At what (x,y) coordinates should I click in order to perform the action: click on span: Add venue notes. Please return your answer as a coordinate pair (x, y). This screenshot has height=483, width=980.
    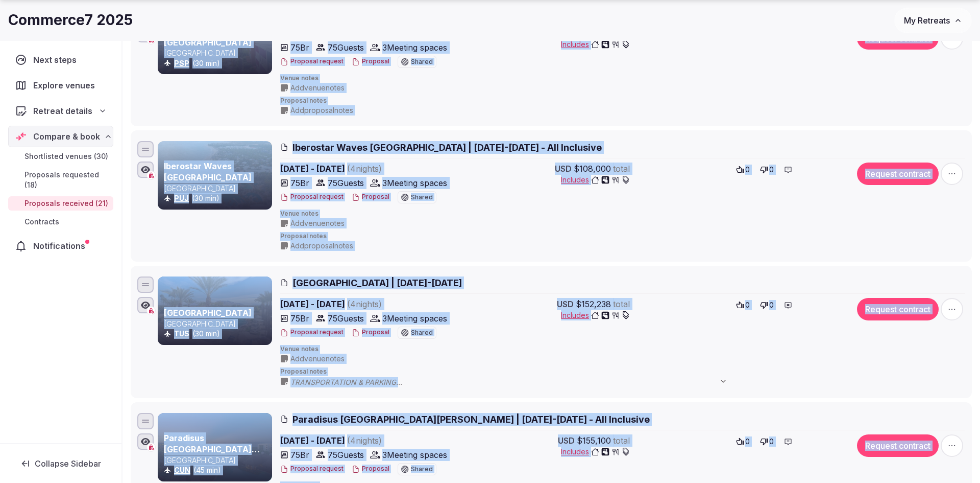
    Looking at the image, I should click on (318, 358).